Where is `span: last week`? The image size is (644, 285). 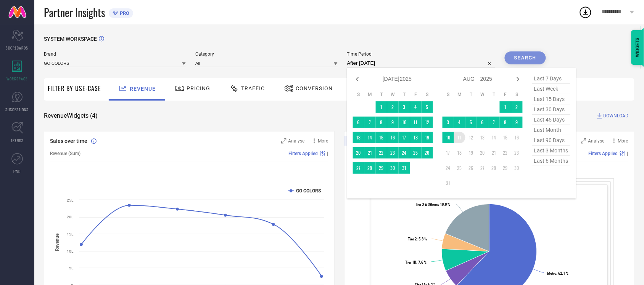
span: last week is located at coordinates (551, 89).